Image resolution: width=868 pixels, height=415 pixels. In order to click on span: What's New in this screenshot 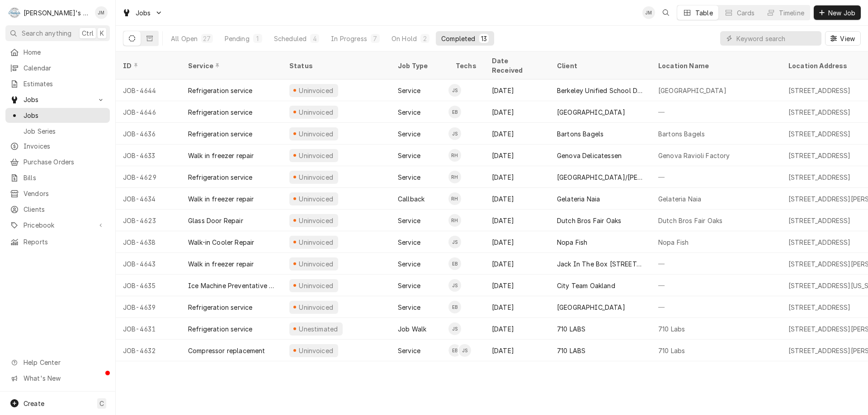, I will do `click(64, 379)`.